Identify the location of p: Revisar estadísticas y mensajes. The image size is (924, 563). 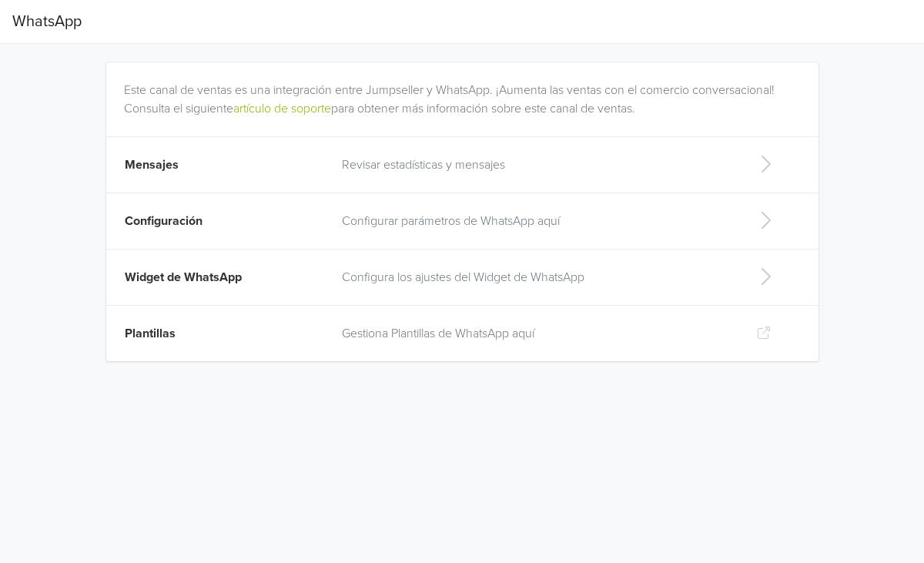
(537, 165).